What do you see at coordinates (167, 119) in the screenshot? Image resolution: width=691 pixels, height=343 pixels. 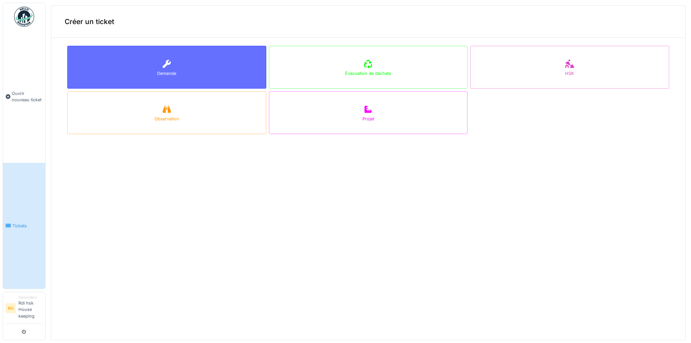 I see `div: Observation` at bounding box center [167, 119].